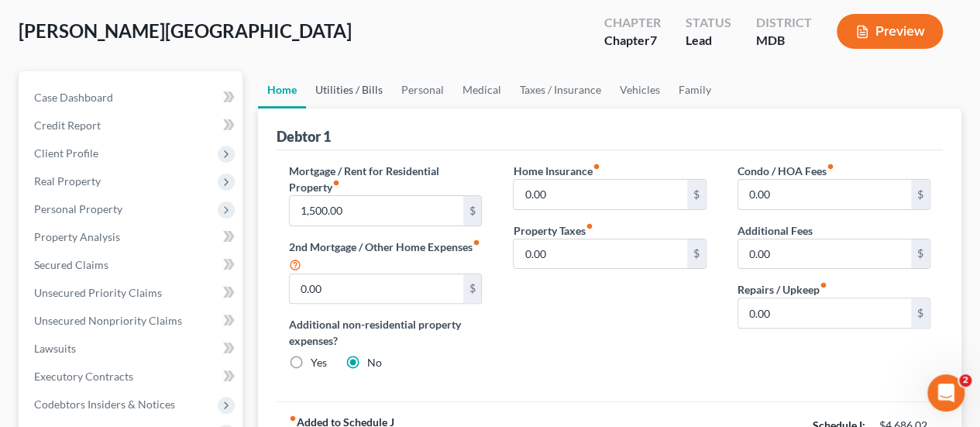  I want to click on label: Home Insurance, so click(556, 170).